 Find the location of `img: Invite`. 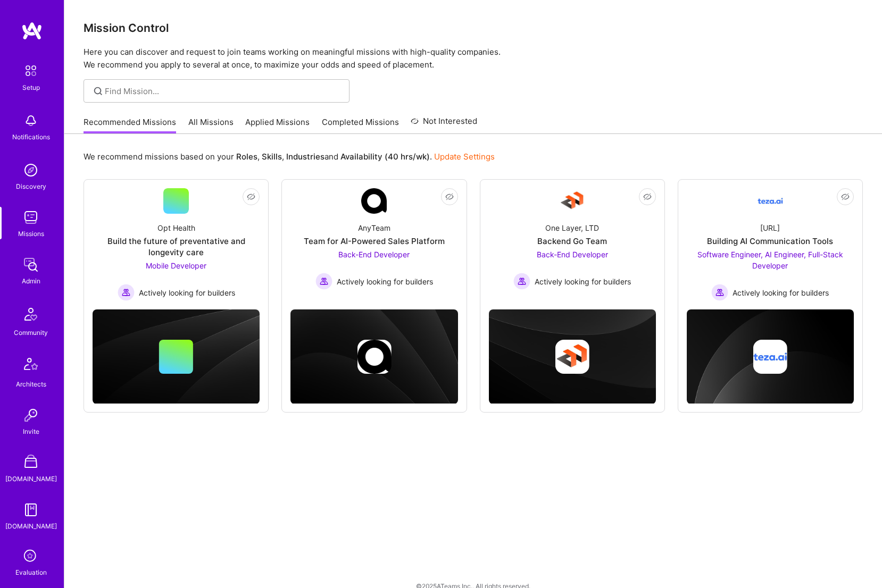

img: Invite is located at coordinates (31, 415).